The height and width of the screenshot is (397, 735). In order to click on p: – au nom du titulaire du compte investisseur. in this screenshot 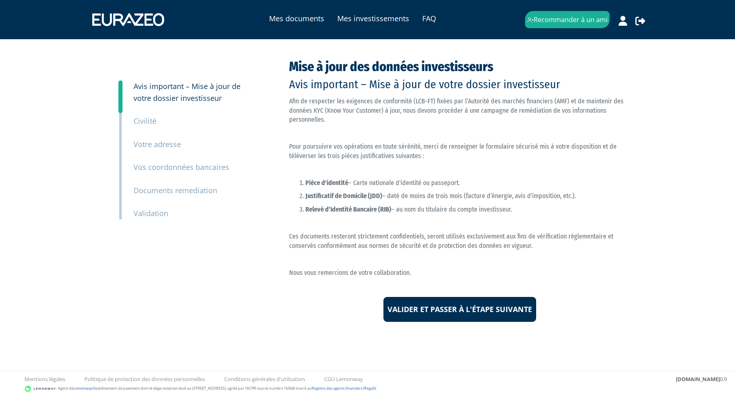, I will do `click(468, 210)`.